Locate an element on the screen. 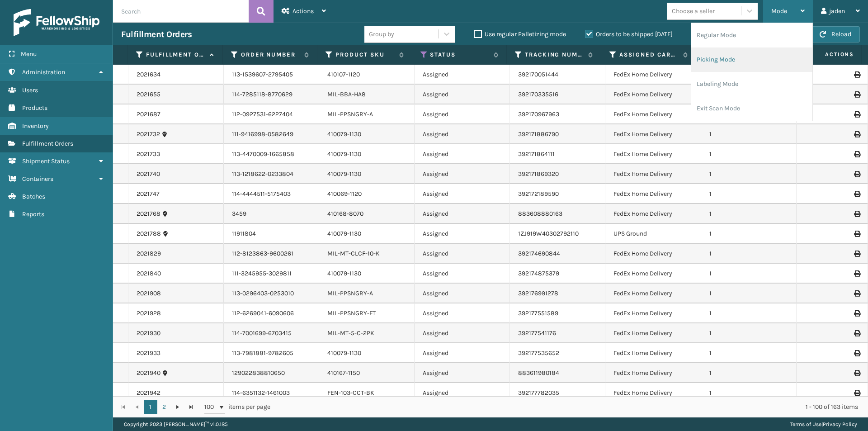 The image size is (868, 431). td: 112-6269041-6090606 is located at coordinates (271, 314).